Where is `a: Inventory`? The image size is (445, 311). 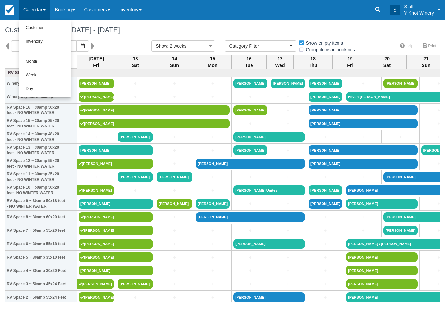
a: Inventory is located at coordinates (45, 42).